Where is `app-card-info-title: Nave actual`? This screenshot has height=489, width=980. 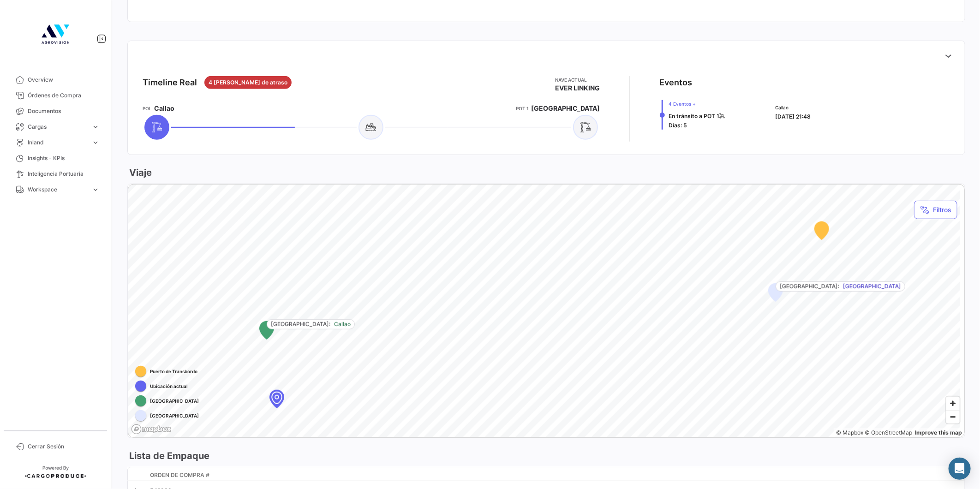 app-card-info-title: Nave actual is located at coordinates (577, 80).